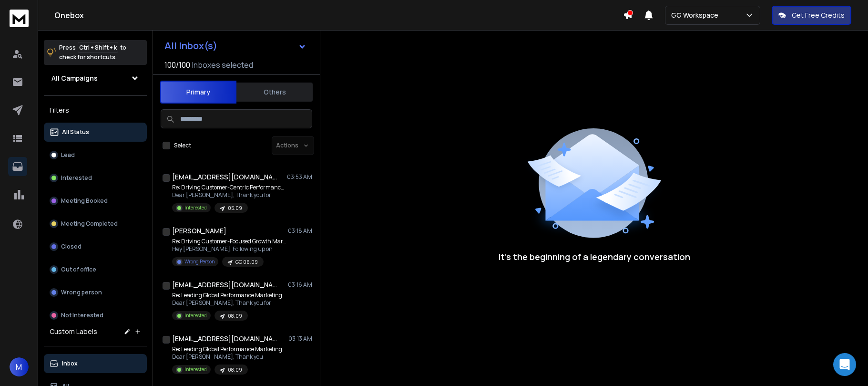  I want to click on p: Lead, so click(68, 155).